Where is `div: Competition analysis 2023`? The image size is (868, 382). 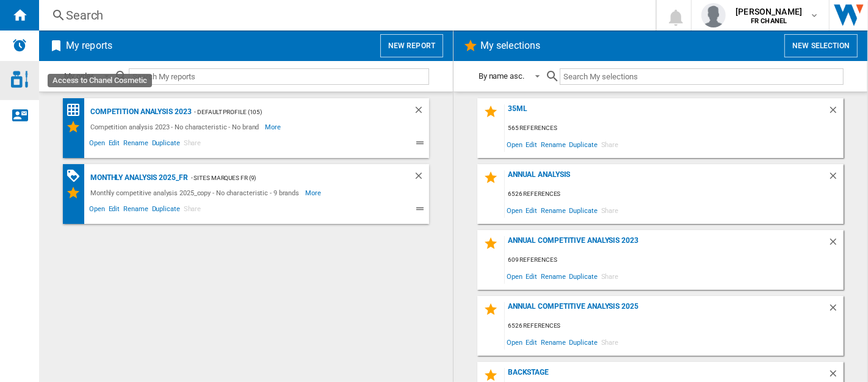
div: Competition analysis 2023 is located at coordinates (139, 111).